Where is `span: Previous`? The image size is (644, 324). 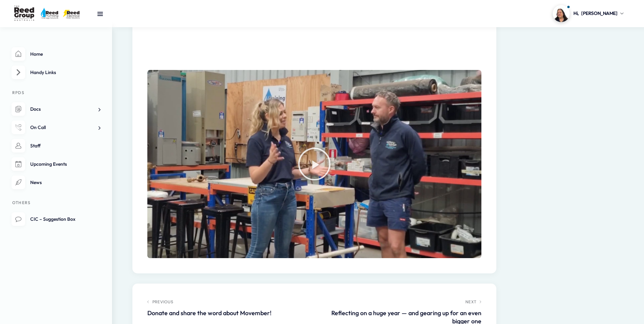
span: Previous is located at coordinates (228, 301).